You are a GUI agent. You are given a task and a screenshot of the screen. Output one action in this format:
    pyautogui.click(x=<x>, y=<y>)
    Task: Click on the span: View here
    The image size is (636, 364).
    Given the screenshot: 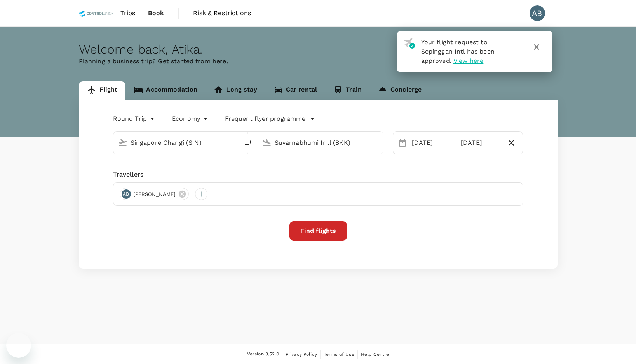 What is the action you would take?
    pyautogui.click(x=468, y=60)
    